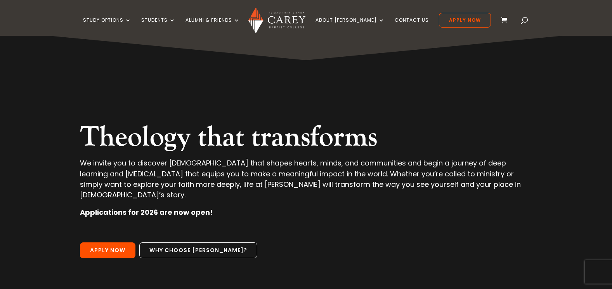 This screenshot has height=289, width=612. What do you see at coordinates (158, 26) in the screenshot?
I see `a: Students` at bounding box center [158, 26].